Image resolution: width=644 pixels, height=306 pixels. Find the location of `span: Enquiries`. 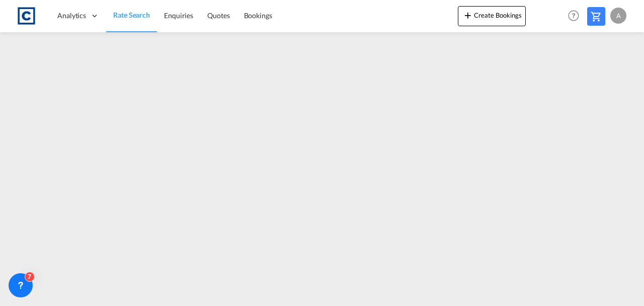

span: Enquiries is located at coordinates (179, 15).